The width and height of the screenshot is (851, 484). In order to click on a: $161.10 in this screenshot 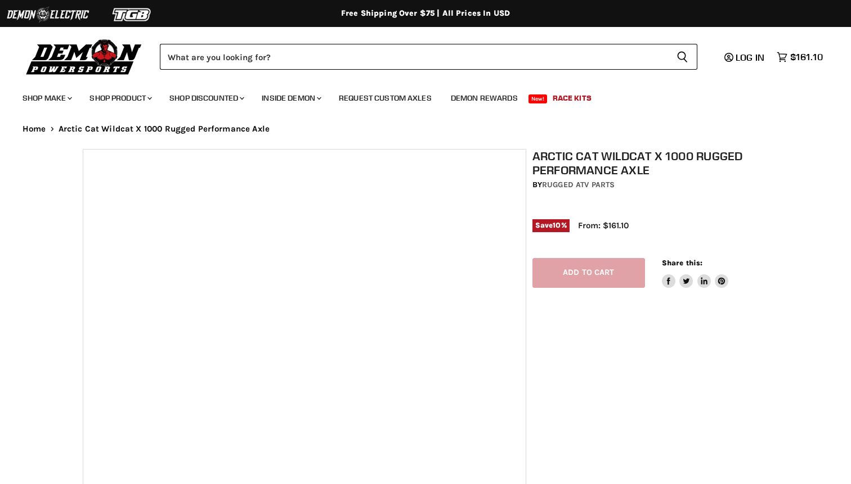, I will do `click(799, 57)`.